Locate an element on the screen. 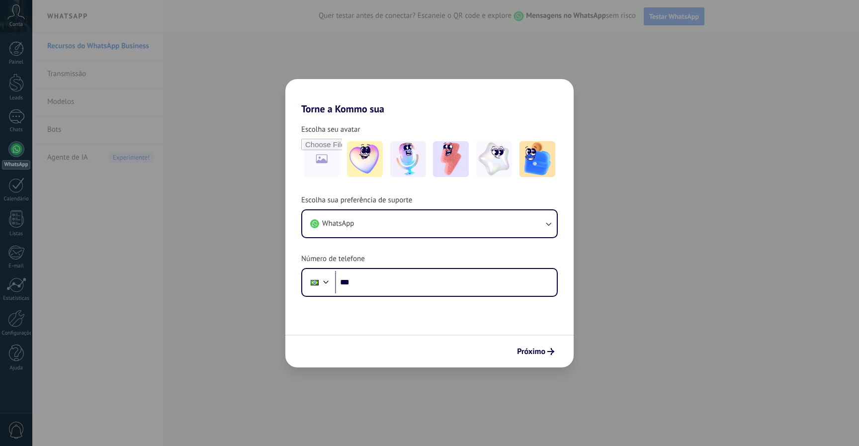  span: Próximo is located at coordinates (531, 351).